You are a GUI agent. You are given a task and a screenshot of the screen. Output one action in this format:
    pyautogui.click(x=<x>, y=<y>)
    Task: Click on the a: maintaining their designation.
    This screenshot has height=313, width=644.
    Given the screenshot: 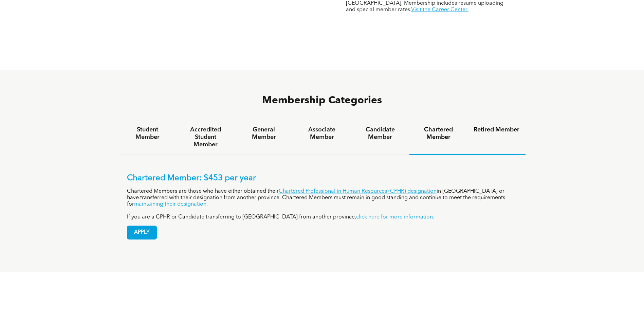 What is the action you would take?
    pyautogui.click(x=171, y=204)
    